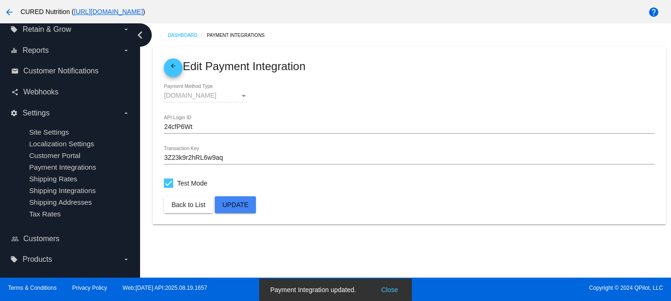  What do you see at coordinates (62, 190) in the screenshot?
I see `span: Shipping Integrations` at bounding box center [62, 190].